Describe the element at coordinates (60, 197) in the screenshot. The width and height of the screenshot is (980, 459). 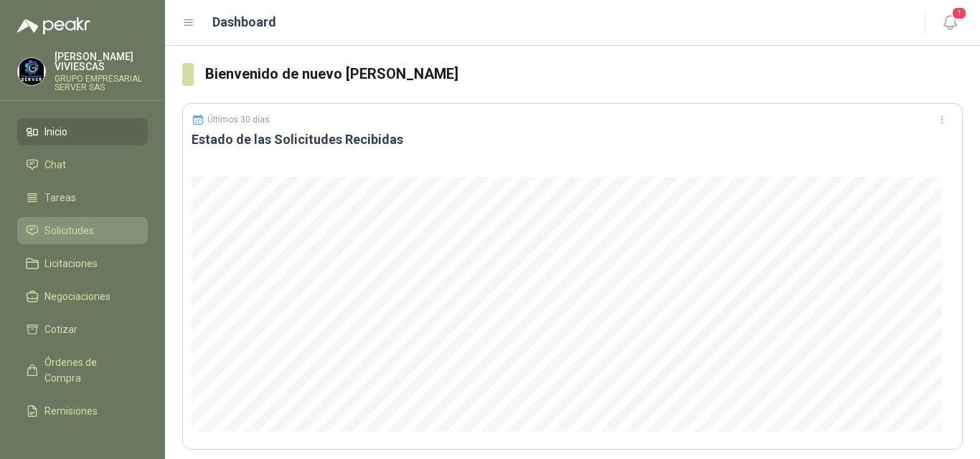
I see `span: Tareas` at that location.